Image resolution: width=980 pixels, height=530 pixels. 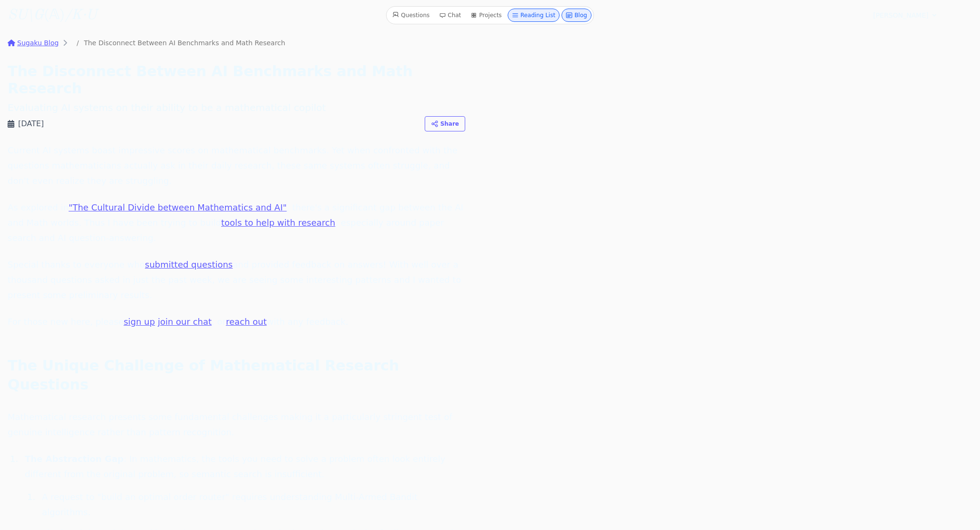 What do you see at coordinates (534, 15) in the screenshot?
I see `a: Reading List` at bounding box center [534, 15].